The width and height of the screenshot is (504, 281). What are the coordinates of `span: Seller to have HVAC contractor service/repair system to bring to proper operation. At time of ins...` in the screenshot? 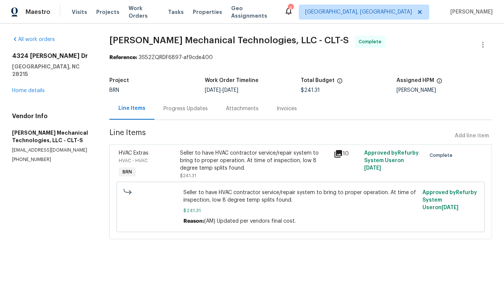 It's located at (301, 196).